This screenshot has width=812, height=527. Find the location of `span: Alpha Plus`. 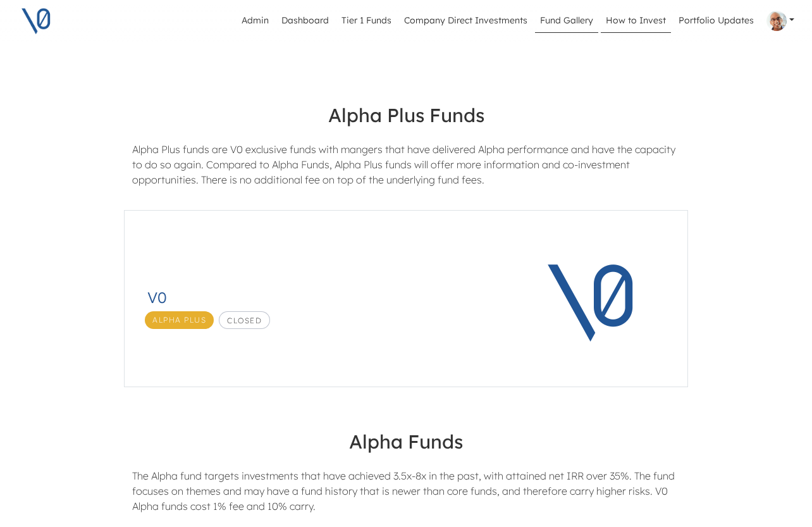

span: Alpha Plus is located at coordinates (179, 320).